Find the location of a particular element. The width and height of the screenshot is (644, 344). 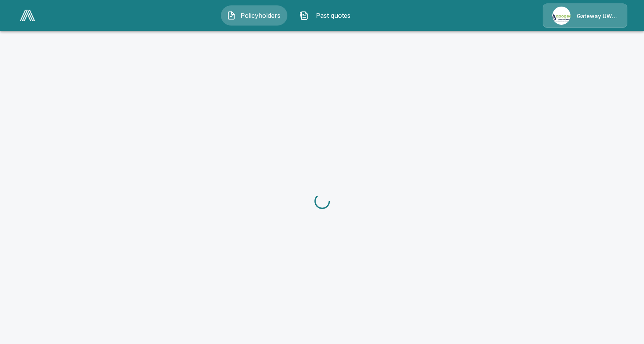

button: Policyholders IconPolicyholders is located at coordinates (254, 16).